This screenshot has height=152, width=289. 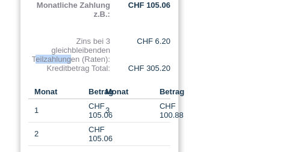 What do you see at coordinates (69, 68) in the screenshot?
I see `div: Kreditbetrag Total:` at bounding box center [69, 68].